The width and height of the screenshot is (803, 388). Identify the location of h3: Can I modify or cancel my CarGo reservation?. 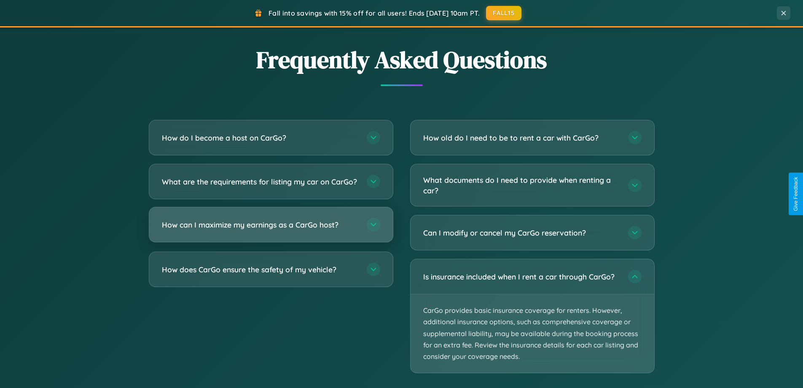
(522, 232).